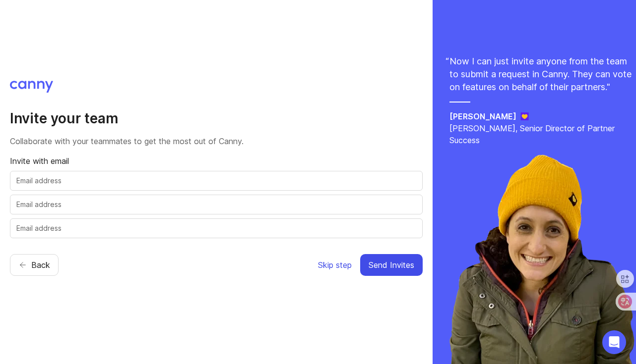 The width and height of the screenshot is (636, 364). I want to click on span: Back, so click(41, 265).